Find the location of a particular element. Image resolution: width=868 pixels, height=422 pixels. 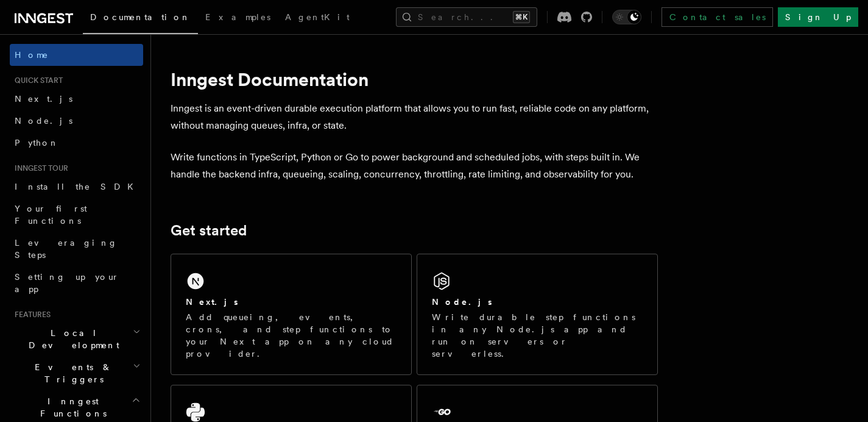

a: AgentKit is located at coordinates (317, 18).